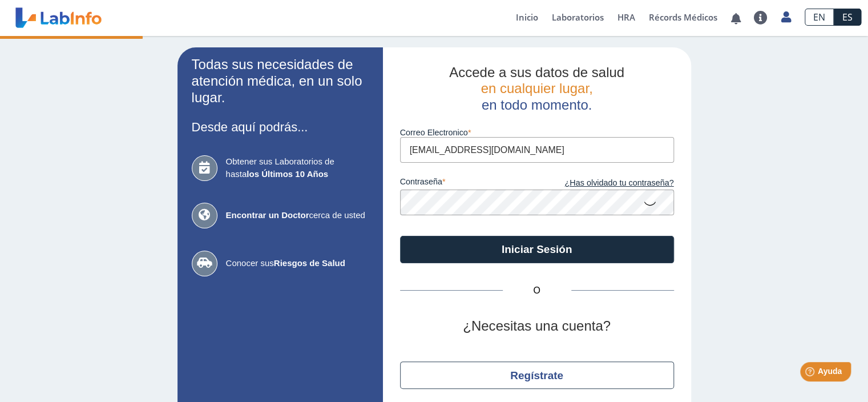  What do you see at coordinates (626, 17) in the screenshot?
I see `span: HRA` at bounding box center [626, 17].